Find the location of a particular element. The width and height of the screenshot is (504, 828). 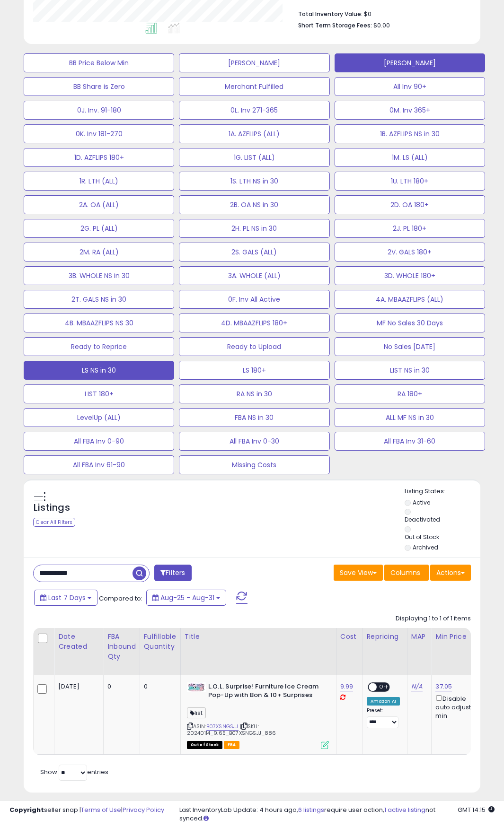

b: L.O.L. Surprise! Furniture Ice Cream Pop-Up with Bon & 10+ Surprises is located at coordinates (265, 692).